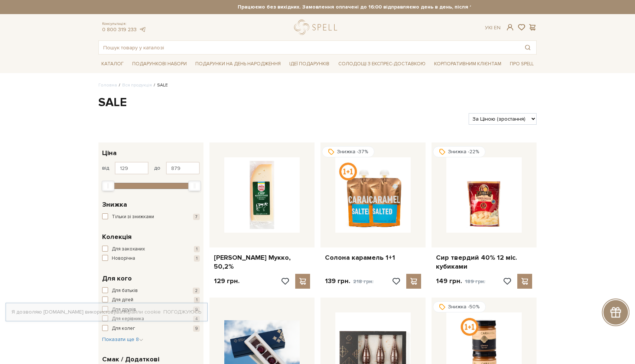  What do you see at coordinates (117, 237) in the screenshot?
I see `span: Колекція` at bounding box center [117, 237].